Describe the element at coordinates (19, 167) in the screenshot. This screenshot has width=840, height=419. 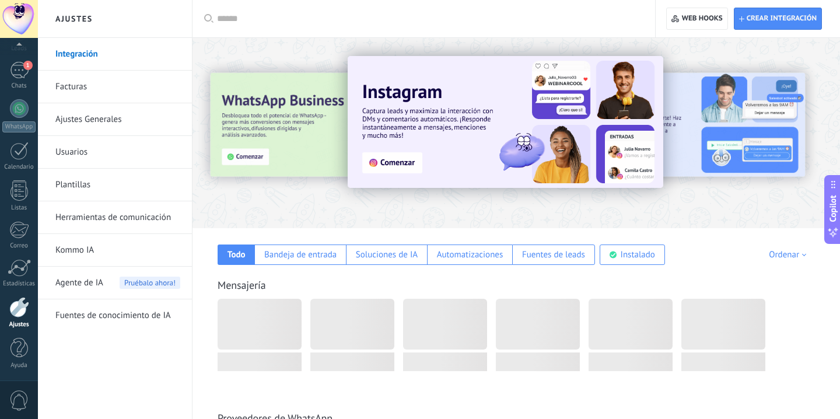
I see `div: Calendario` at that location.